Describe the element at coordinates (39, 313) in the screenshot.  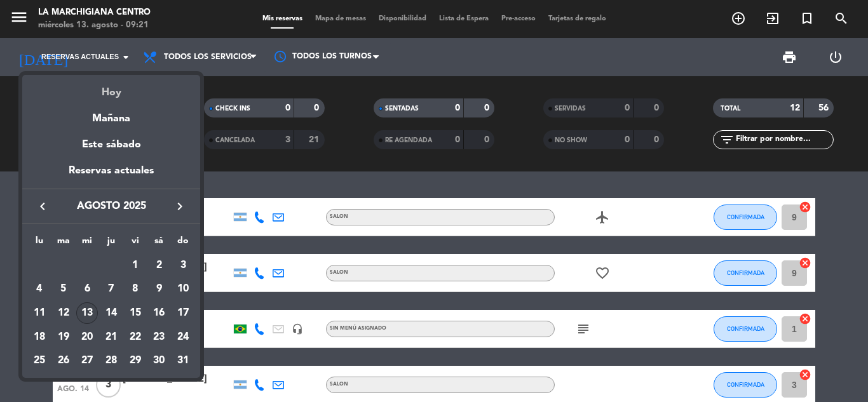
I see `td: 11 de agosto de 2025` at that location.